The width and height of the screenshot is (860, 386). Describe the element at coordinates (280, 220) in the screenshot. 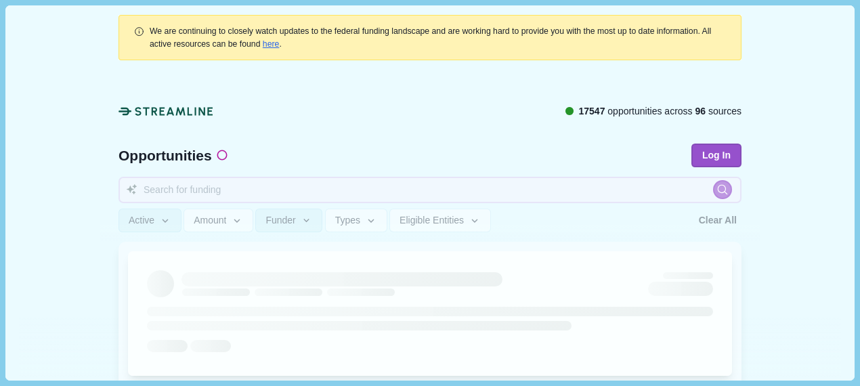

I see `span: Funder` at that location.